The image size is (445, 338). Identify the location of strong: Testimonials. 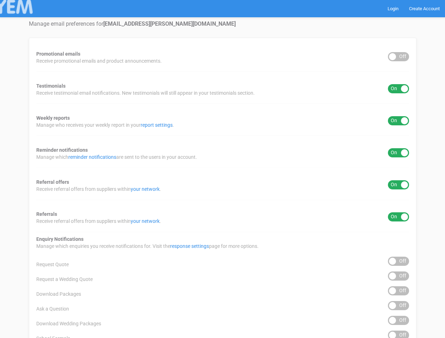
(51, 86).